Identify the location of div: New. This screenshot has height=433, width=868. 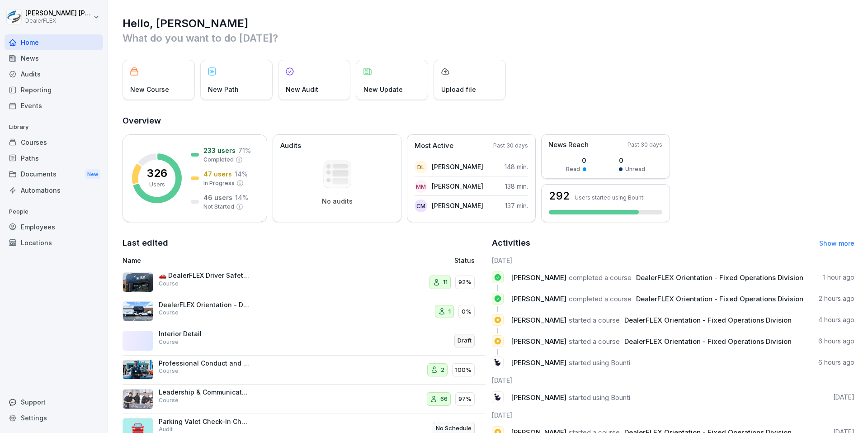
(92, 174).